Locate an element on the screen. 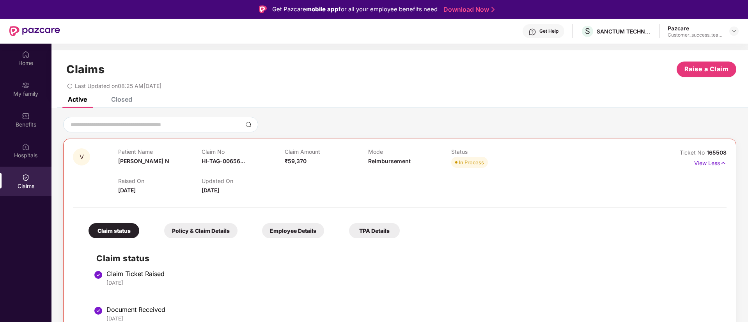 The height and width of the screenshot is (322, 748). div: Pazcare is located at coordinates (695, 28).